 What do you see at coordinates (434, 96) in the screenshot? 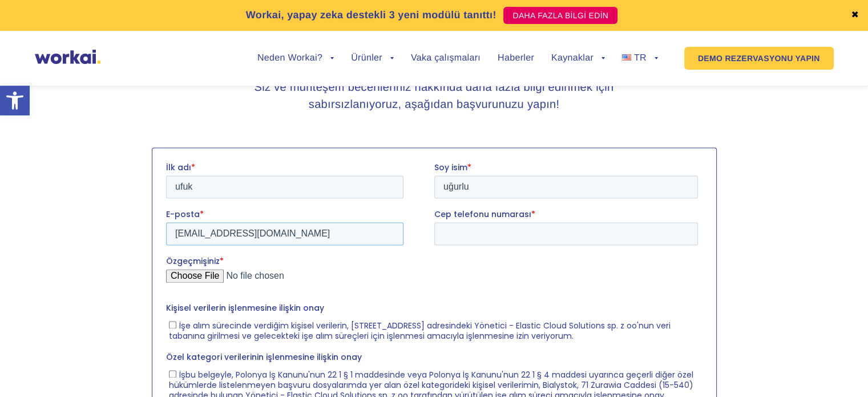
I see `font: Siz ve muhteşem becerileriniz hakkında daha fazla bilgi edinmek için sabırsızlanıyoruz, aşağıdan ...` at bounding box center [434, 96].